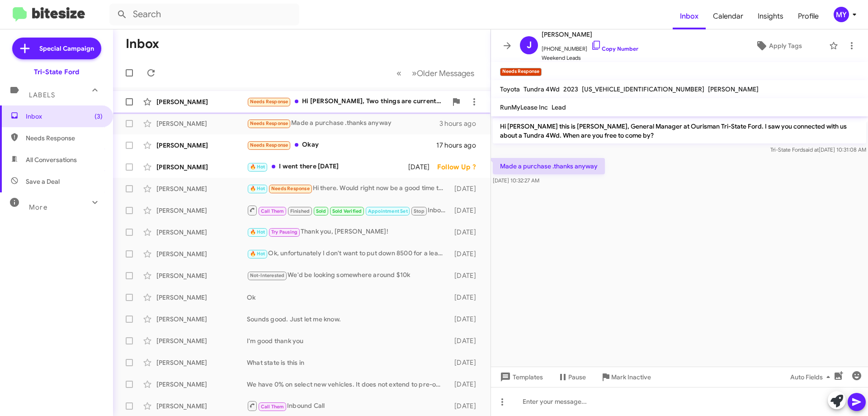 The width and height of the screenshot is (868, 416). Describe the element at coordinates (460, 167) in the screenshot. I see `div: Follow Up ?` at that location.